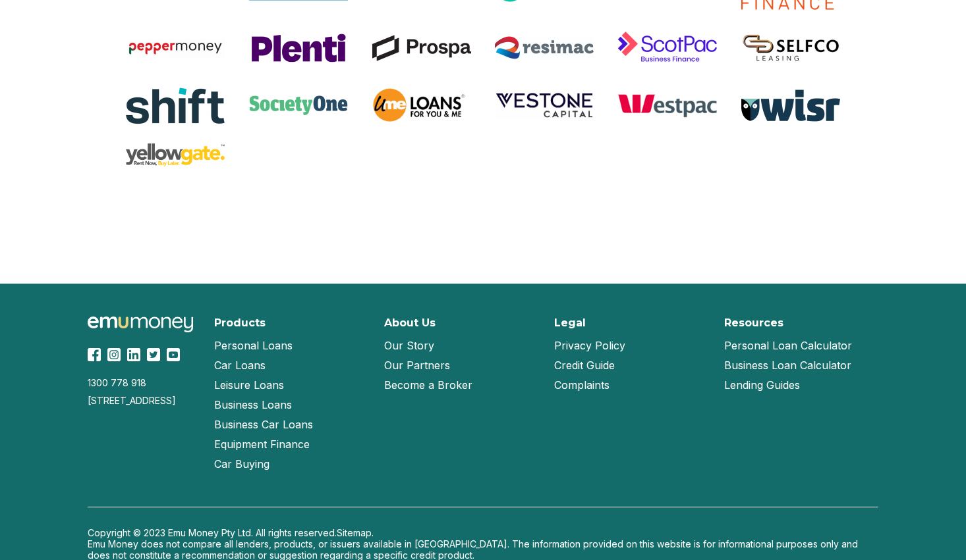 This screenshot has width=966, height=560. Describe the element at coordinates (141, 325) in the screenshot. I see `img: Emu Money` at that location.